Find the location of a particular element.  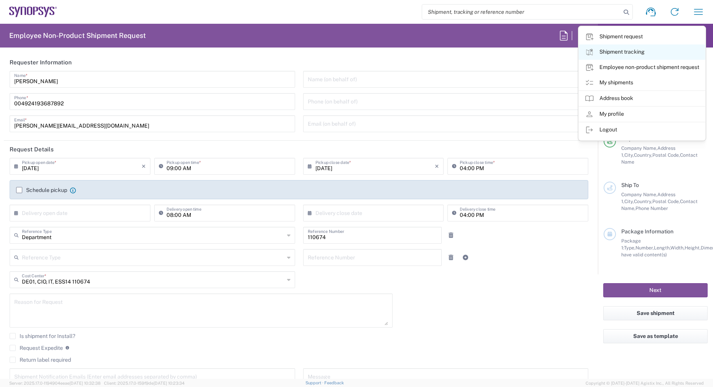

button: Save shipment is located at coordinates (655, 313).